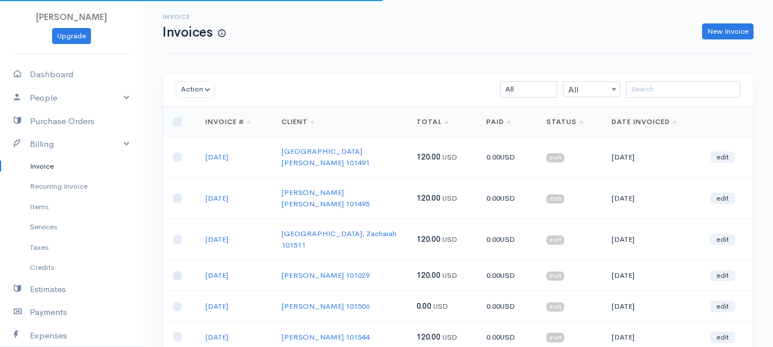  What do you see at coordinates (194, 17) in the screenshot?
I see `h6: Invoice` at bounding box center [194, 17].